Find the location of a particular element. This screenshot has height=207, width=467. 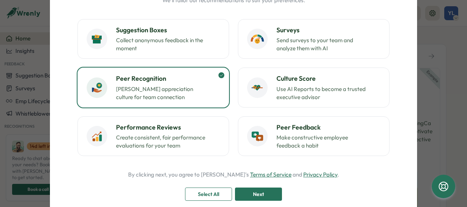

span: Select All is located at coordinates (209, 194).